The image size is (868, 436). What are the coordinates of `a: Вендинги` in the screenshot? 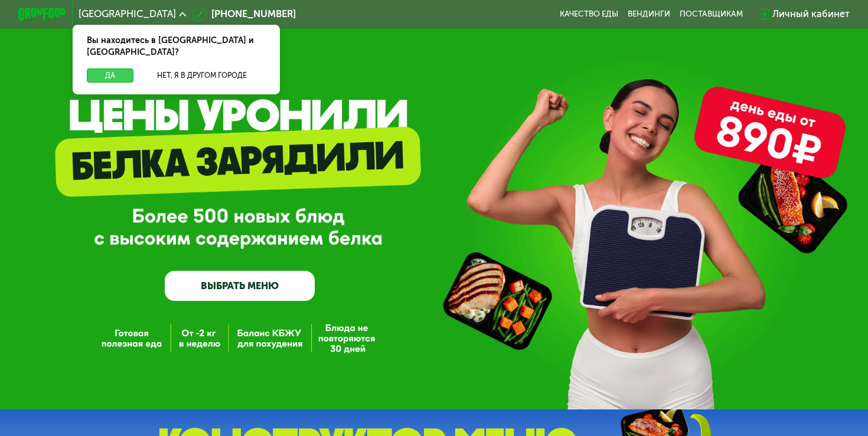 It's located at (649, 14).